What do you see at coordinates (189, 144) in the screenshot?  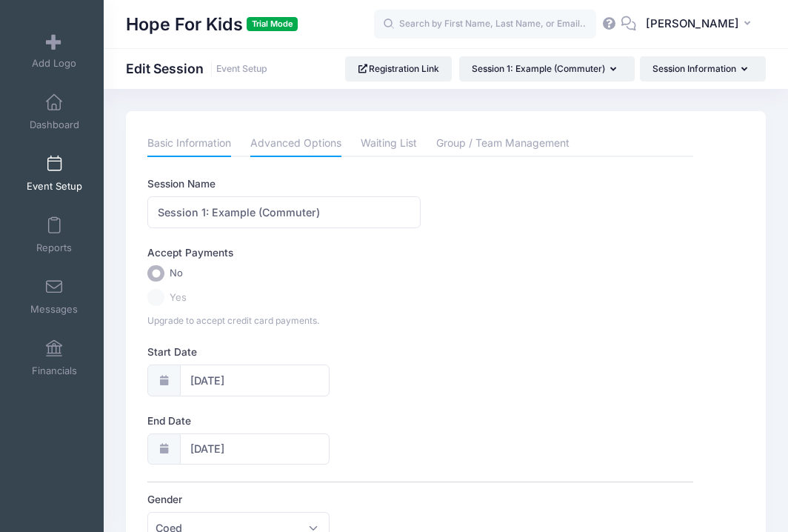 I see `a: Basic Information` at bounding box center [189, 144].